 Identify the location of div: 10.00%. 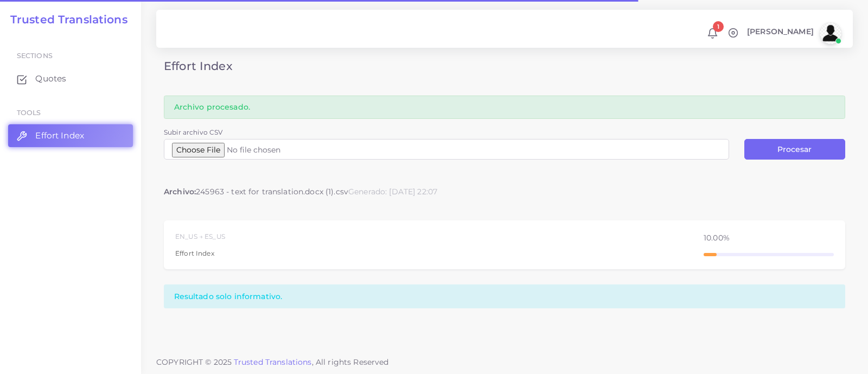
(769, 238).